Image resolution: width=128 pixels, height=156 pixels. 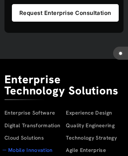 I want to click on a: Enterprise Software, so click(x=30, y=113).